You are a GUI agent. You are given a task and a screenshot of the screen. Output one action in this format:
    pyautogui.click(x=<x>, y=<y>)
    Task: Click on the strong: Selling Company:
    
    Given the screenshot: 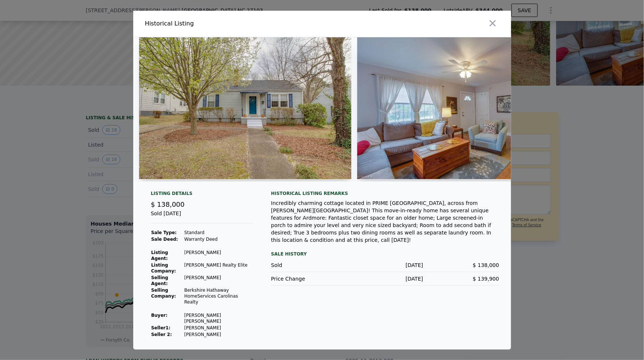 What is the action you would take?
    pyautogui.click(x=164, y=293)
    